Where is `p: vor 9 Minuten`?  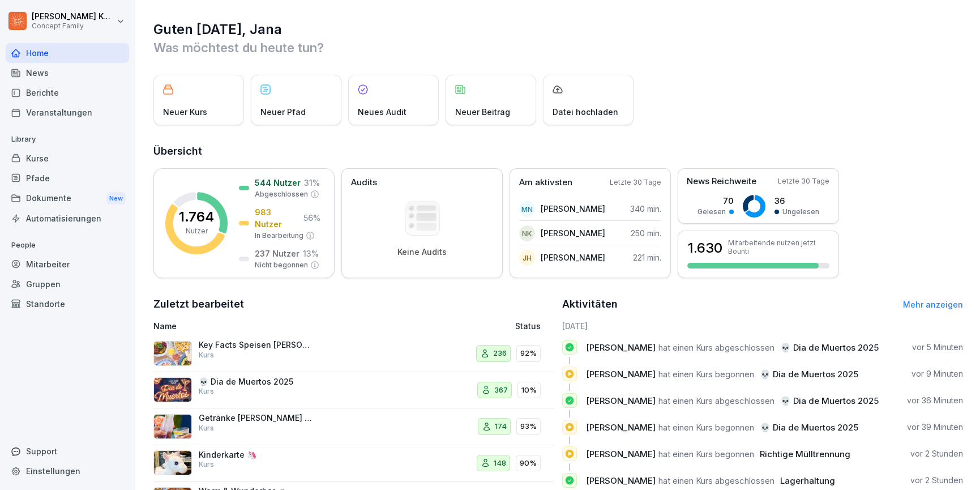 p: vor 9 Minuten is located at coordinates (937, 374).